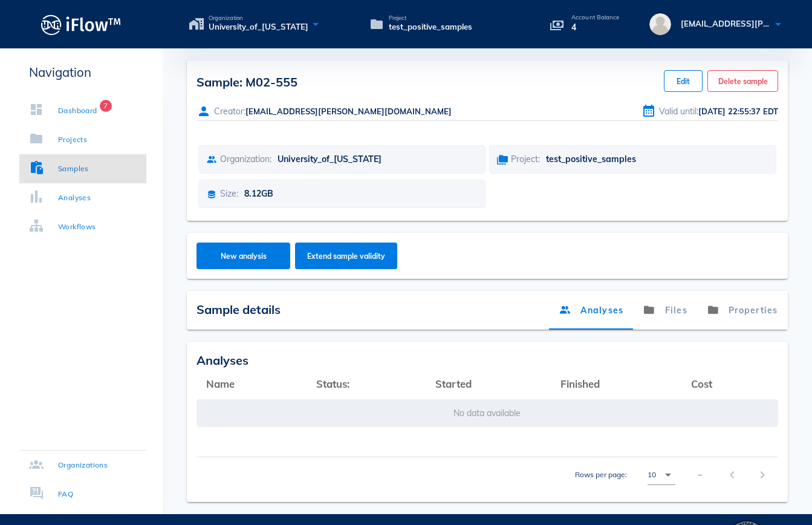 This screenshot has height=525, width=812. What do you see at coordinates (77, 110) in the screenshot?
I see `div: Dashboard` at bounding box center [77, 110].